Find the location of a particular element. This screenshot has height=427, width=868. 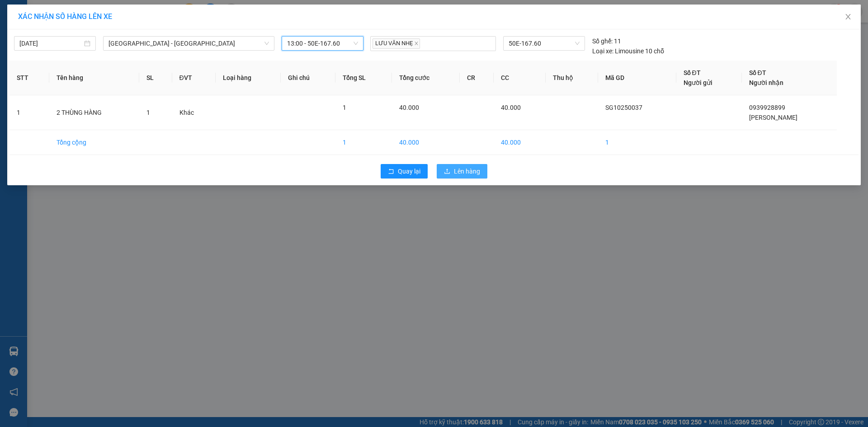

th: Tổng SL is located at coordinates (364, 77).